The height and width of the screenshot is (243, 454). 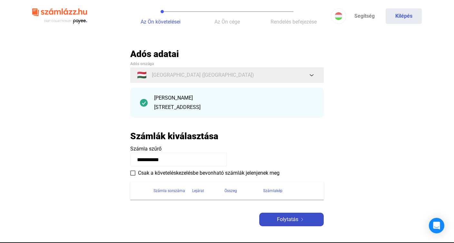 I want to click on span: Az Ön követelései, so click(x=161, y=22).